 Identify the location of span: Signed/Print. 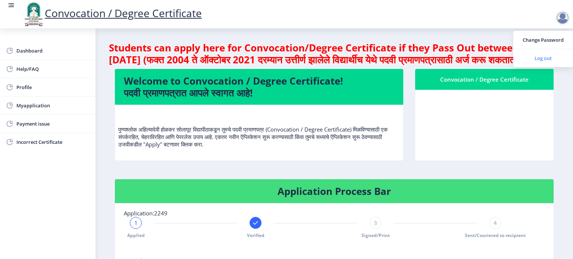
(376, 236).